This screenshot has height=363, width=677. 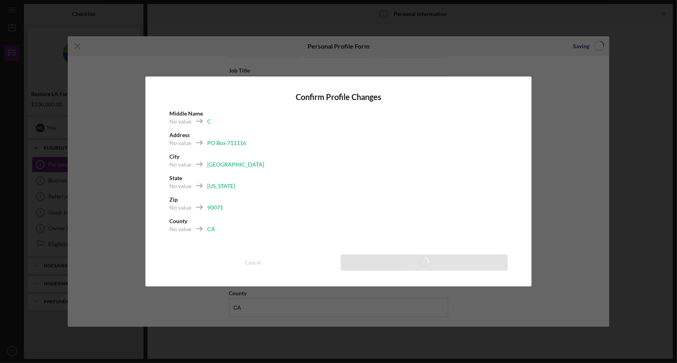 What do you see at coordinates (227, 143) in the screenshot?
I see `div: PO Box 711116` at bounding box center [227, 143].